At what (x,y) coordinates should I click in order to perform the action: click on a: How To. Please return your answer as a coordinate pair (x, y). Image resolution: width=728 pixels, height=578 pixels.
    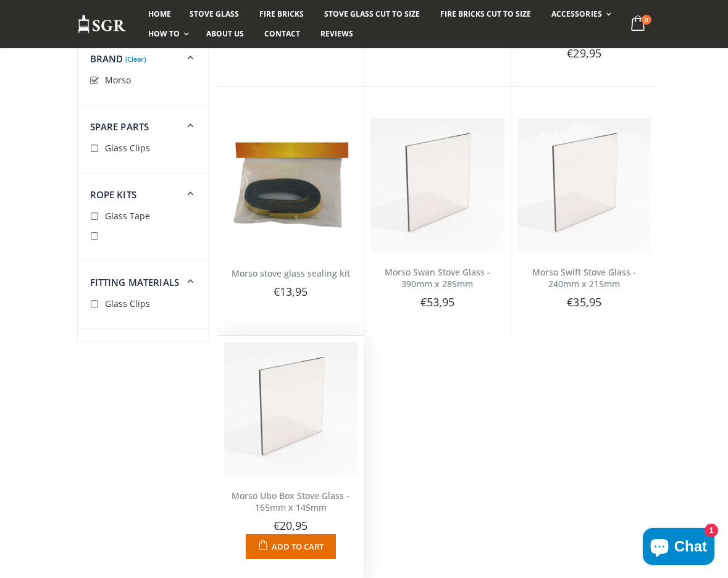
    Looking at the image, I should click on (167, 34).